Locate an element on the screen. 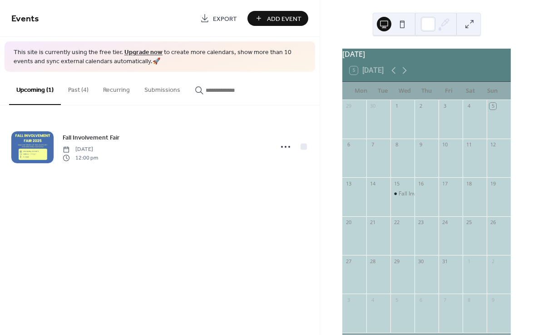  div: 14 is located at coordinates (372, 183).